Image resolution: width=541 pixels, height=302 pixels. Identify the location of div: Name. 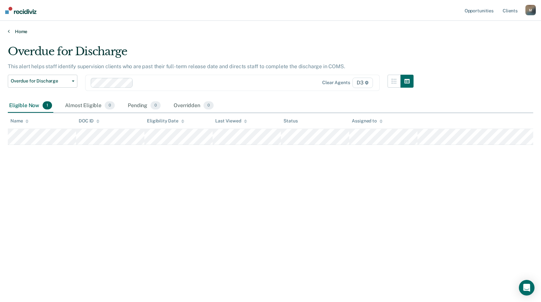
(19, 121).